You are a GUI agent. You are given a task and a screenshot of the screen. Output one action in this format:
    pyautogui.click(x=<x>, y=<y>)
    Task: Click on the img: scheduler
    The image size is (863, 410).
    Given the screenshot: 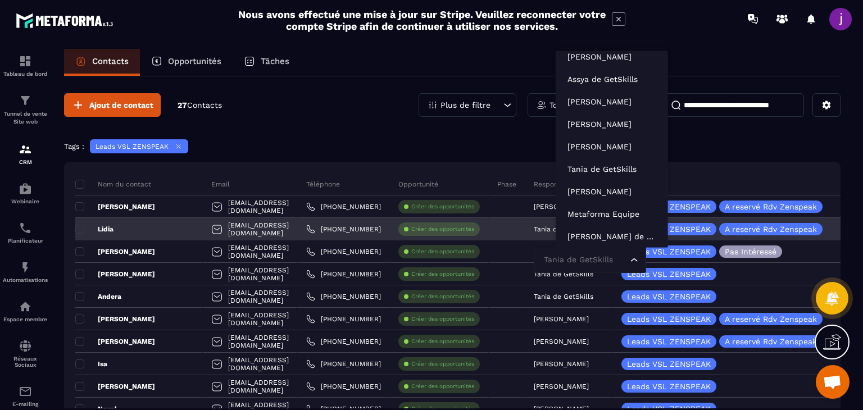 What is the action you would take?
    pyautogui.click(x=25, y=228)
    